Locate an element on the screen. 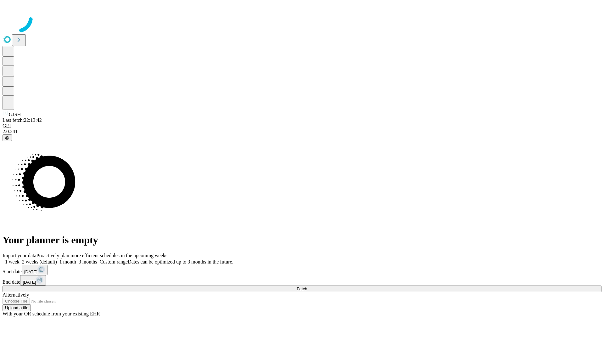 This screenshot has width=604, height=340. span: 2 weeks (default) is located at coordinates (39, 262).